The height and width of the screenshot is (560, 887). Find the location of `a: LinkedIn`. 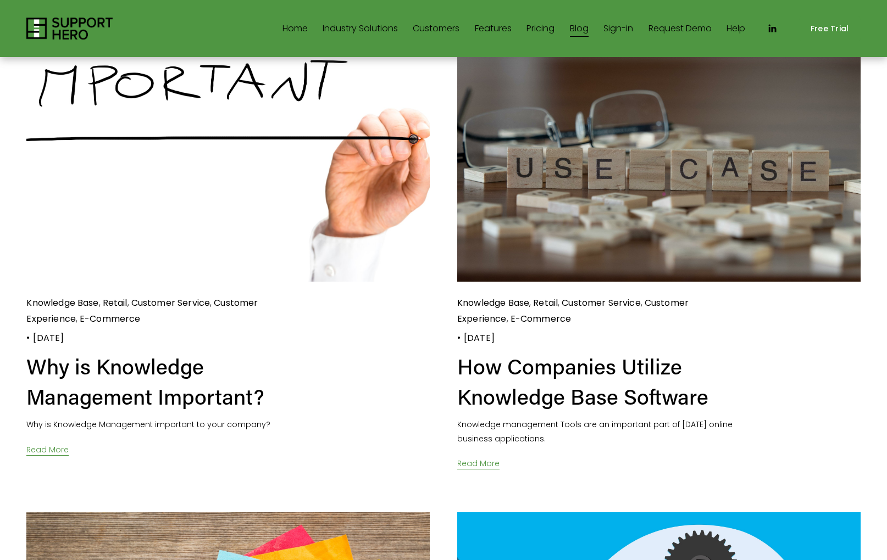

a: LinkedIn is located at coordinates (772, 29).